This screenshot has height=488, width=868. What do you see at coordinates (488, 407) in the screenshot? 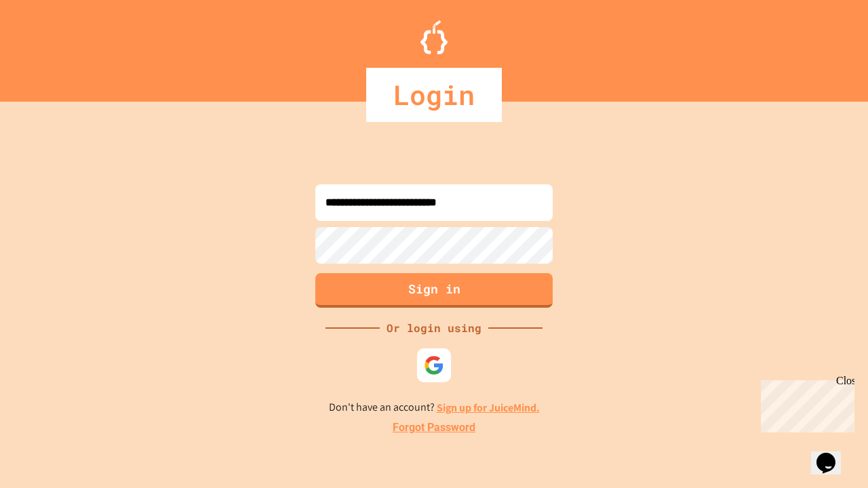
I see `a: Sign up for JuiceMind.` at bounding box center [488, 407].